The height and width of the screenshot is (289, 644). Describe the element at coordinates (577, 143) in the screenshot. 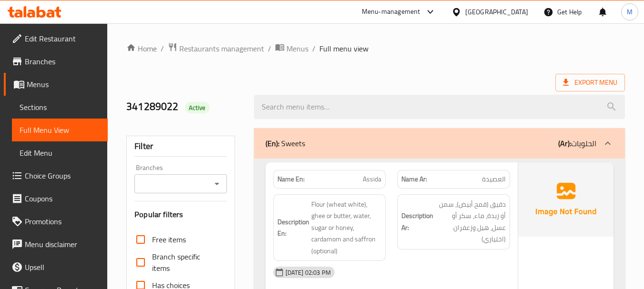

I see `p: الحلويات` at that location.